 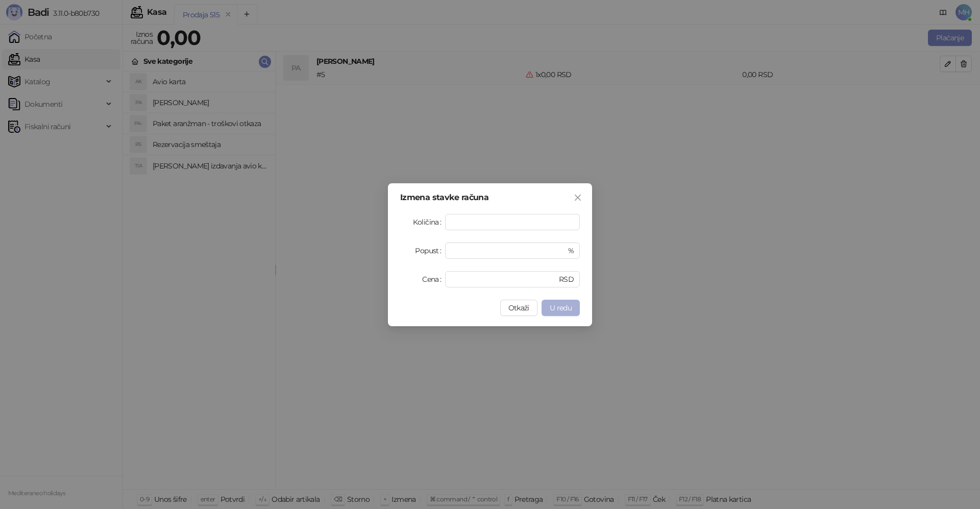 I want to click on label: Cena, so click(x=434, y=279).